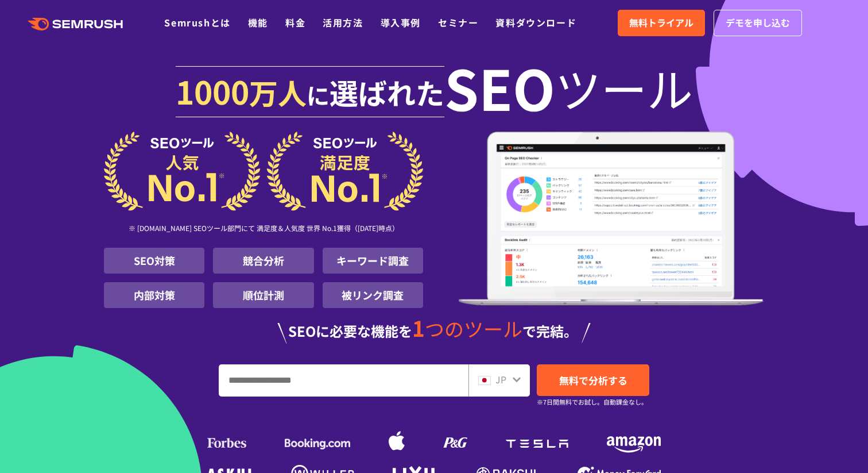  What do you see at coordinates (592, 401) in the screenshot?
I see `small: ※7日間無料でお試し。自動課金なし。` at bounding box center [592, 401].